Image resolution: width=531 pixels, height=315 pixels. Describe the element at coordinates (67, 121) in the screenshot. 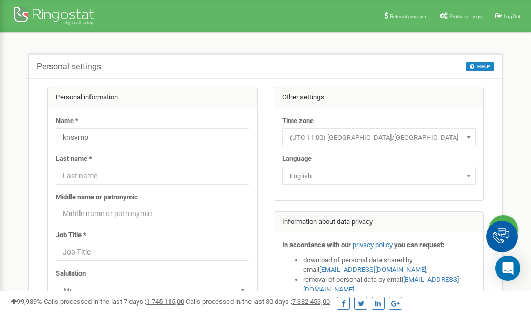

I see `label: Name *` at that location.